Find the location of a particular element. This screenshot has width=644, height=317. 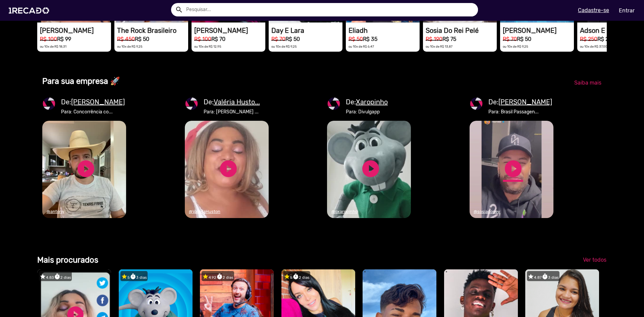

h1: Day E Lara is located at coordinates (306, 30).